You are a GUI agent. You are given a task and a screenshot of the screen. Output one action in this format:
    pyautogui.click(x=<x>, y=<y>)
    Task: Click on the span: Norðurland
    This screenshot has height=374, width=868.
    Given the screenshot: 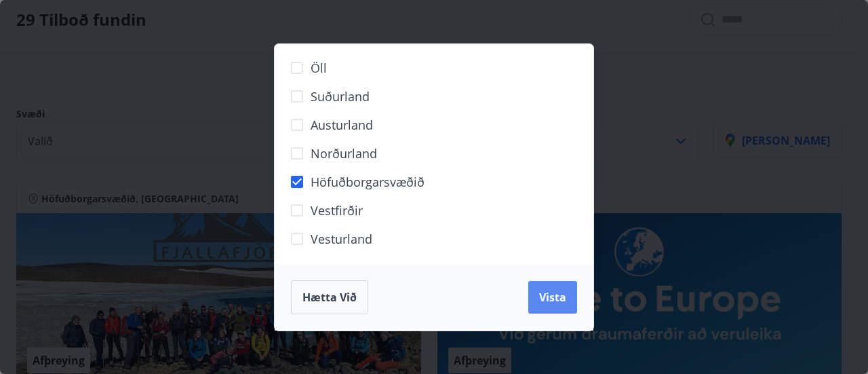 What is the action you would take?
    pyautogui.click(x=344, y=153)
    